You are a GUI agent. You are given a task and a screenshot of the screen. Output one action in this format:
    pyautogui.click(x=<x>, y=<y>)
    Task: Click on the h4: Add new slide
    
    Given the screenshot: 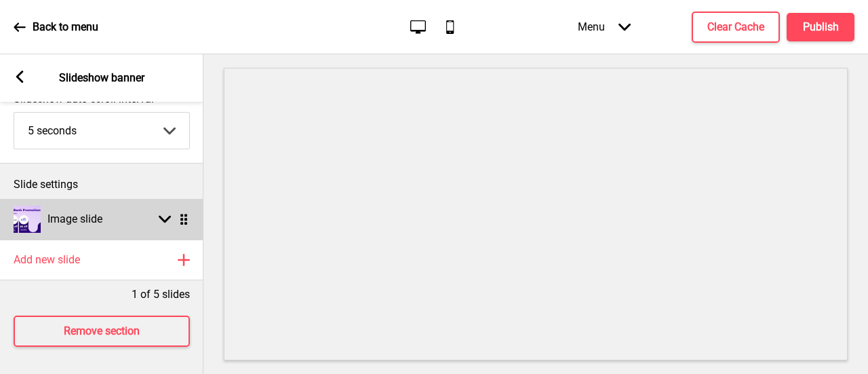 What is the action you would take?
    pyautogui.click(x=47, y=260)
    